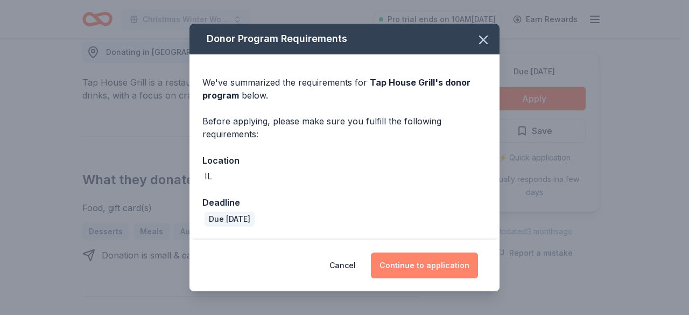  What do you see at coordinates (344, 39) in the screenshot?
I see `div: Donor Program Requirements` at bounding box center [344, 39].